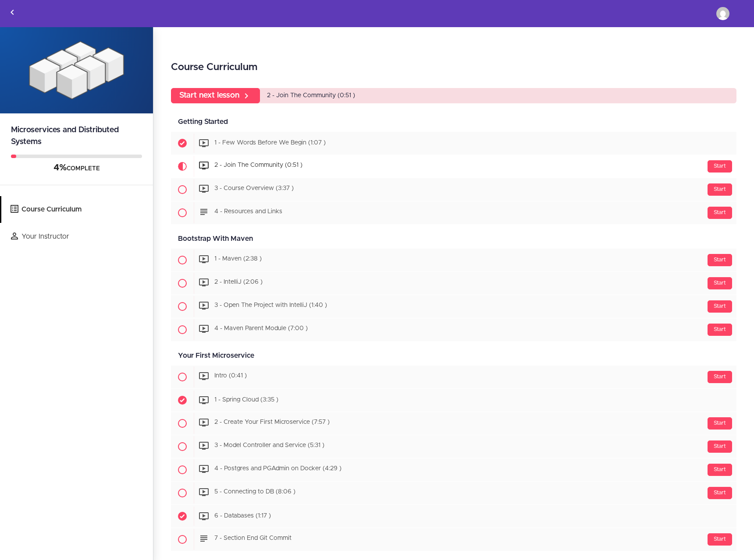 This screenshot has height=560, width=754. What do you see at coordinates (454, 400) in the screenshot?
I see `a: Completed item 1 - Spring Cloud (3:35 )` at bounding box center [454, 400].